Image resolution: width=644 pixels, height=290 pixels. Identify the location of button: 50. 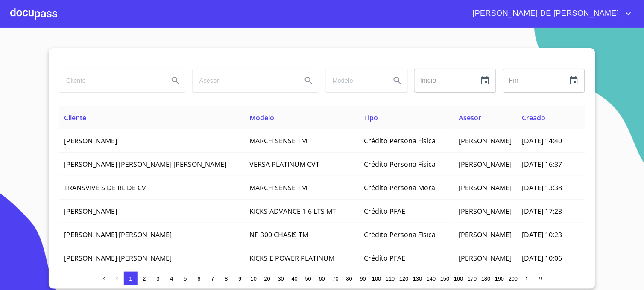
(308, 278).